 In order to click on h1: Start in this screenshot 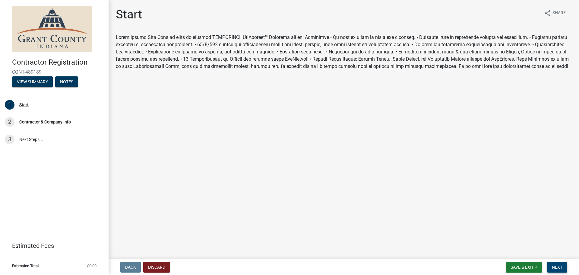, I will do `click(129, 14)`.